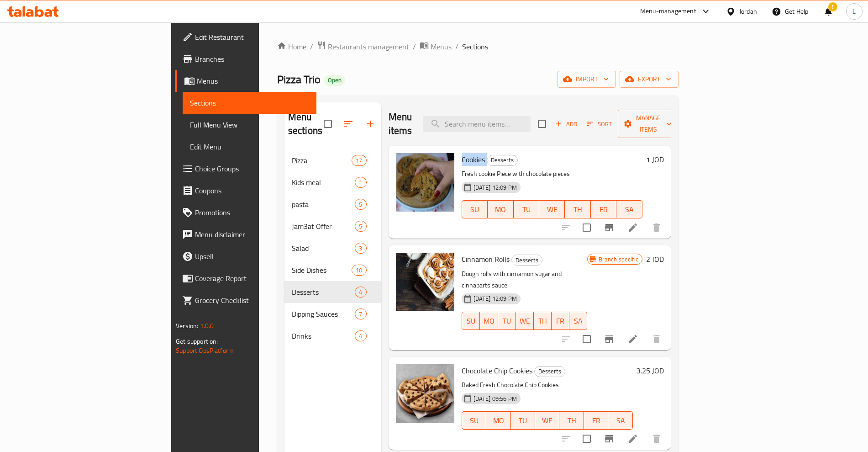 The height and width of the screenshot is (452, 868). I want to click on span: Edit Restaurant, so click(252, 37).